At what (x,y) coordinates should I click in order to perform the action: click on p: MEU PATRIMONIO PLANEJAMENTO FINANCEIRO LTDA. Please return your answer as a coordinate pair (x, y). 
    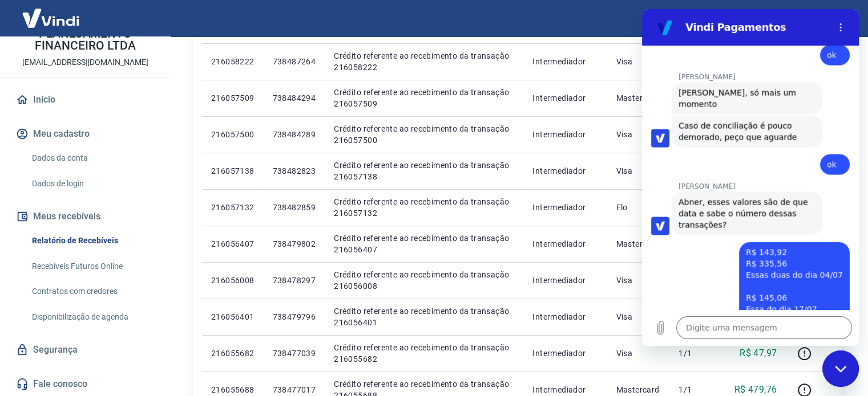
    Looking at the image, I should click on (85, 34).